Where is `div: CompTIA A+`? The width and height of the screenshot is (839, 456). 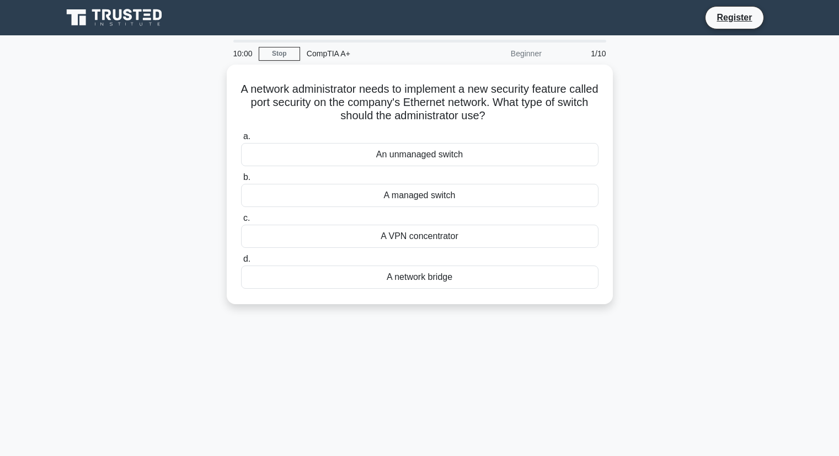 div: CompTIA A+ is located at coordinates (376, 53).